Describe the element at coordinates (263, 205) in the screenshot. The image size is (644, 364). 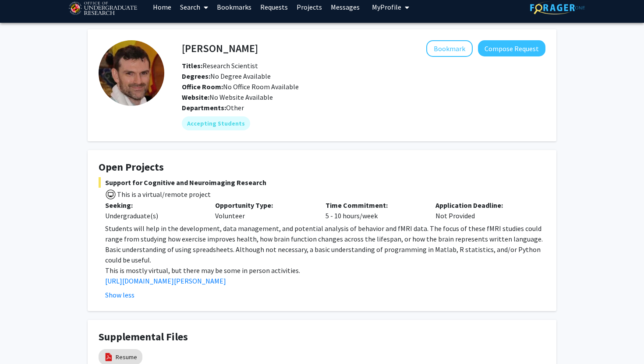
I see `p: Opportunity Type:` at that location.